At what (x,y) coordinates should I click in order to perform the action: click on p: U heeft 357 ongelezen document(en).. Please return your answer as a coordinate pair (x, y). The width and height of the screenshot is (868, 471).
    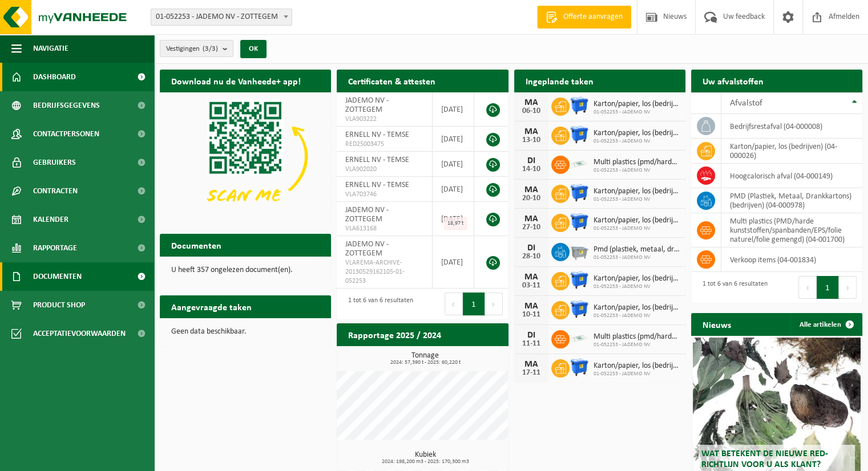
    Looking at the image, I should click on (245, 270).